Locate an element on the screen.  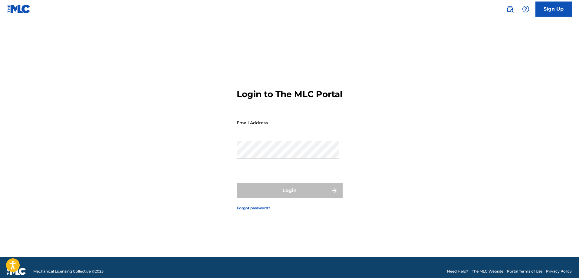
div: Help is located at coordinates (526, 9).